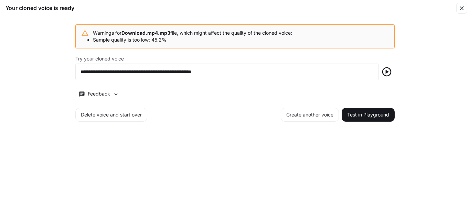 The width and height of the screenshot is (470, 212). What do you see at coordinates (146, 33) in the screenshot?
I see `b: Download.mp4.mp3` at bounding box center [146, 33].